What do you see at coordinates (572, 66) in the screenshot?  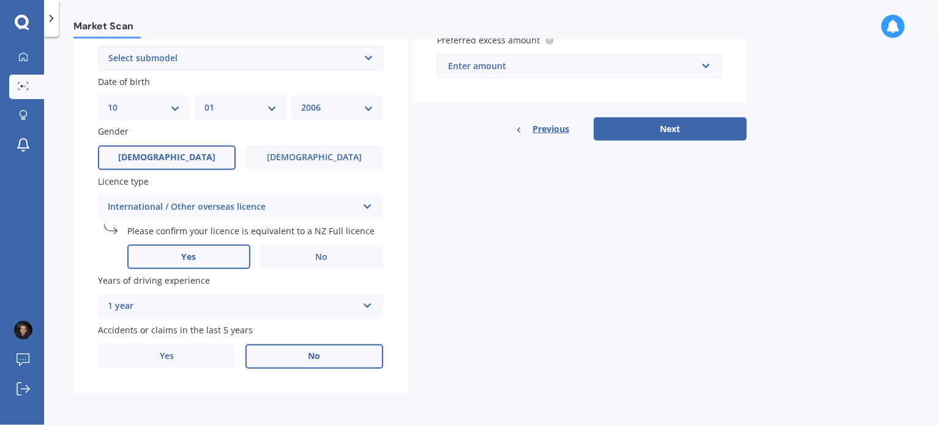 I see `div: Enter amount` at bounding box center [572, 66].